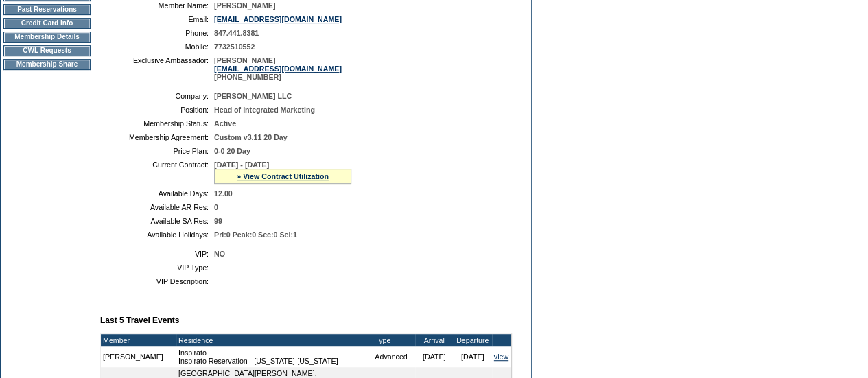  Describe the element at coordinates (157, 194) in the screenshot. I see `td: Available Days:` at that location.